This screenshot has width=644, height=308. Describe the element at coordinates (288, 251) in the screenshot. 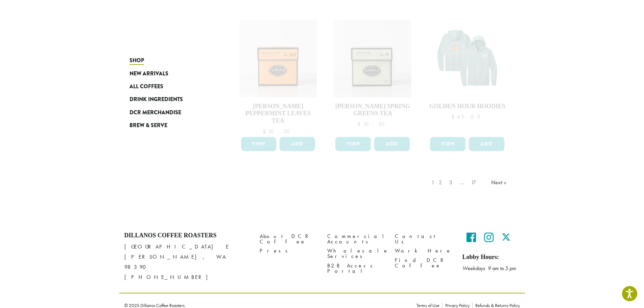

I see `a: Press` at that location.